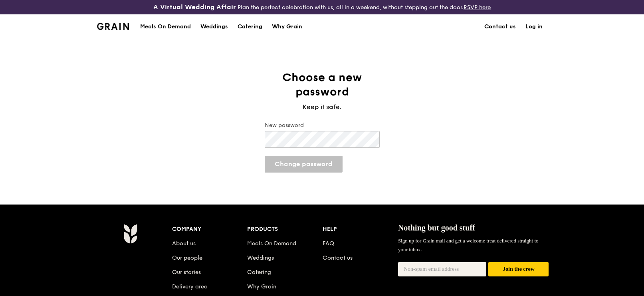 This screenshot has width=644, height=296. Describe the element at coordinates (468, 244) in the screenshot. I see `span: Sign up for Grain mail and get a welcome treat delivered straight to your inbox.` at that location.